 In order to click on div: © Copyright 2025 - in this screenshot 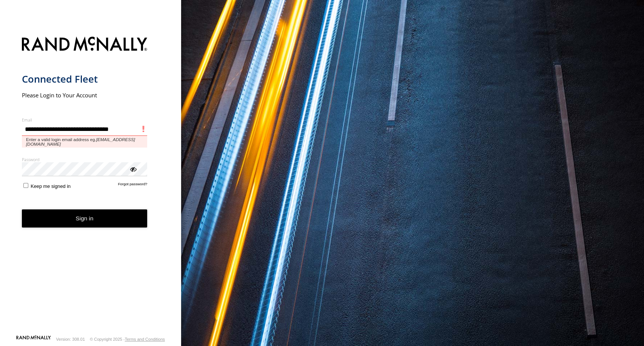, I will do `click(127, 339)`.